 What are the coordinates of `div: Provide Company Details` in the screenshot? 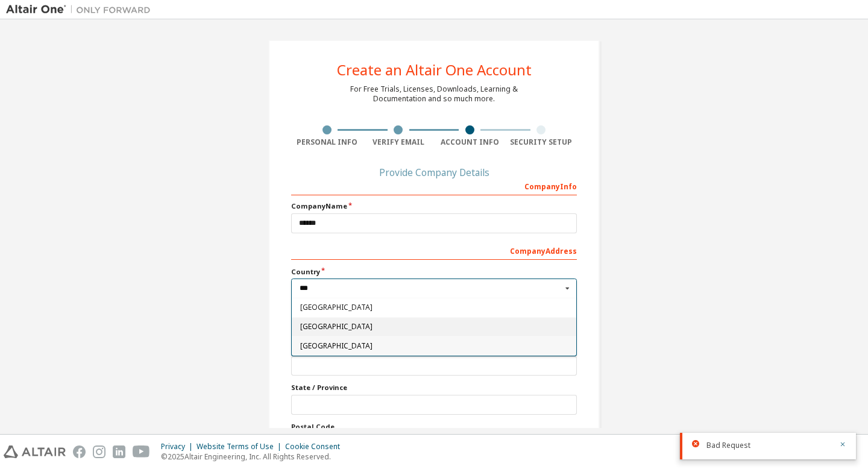 It's located at (434, 173).